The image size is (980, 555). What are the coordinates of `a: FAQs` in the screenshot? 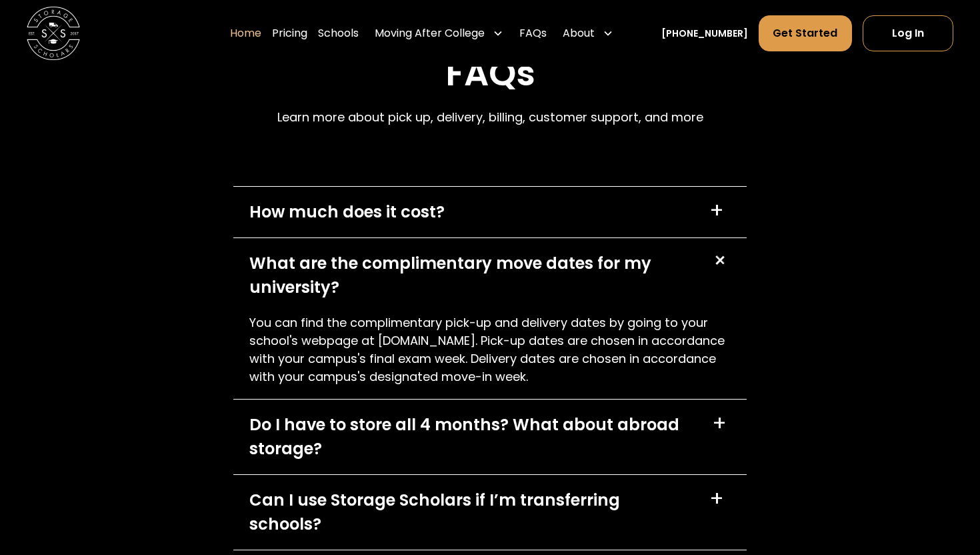 It's located at (533, 33).